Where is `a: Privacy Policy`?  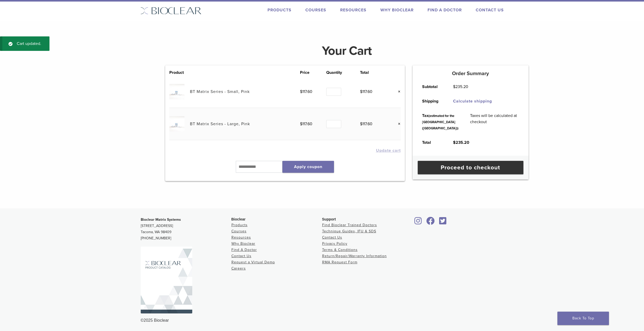 a: Privacy Policy is located at coordinates (335, 243).